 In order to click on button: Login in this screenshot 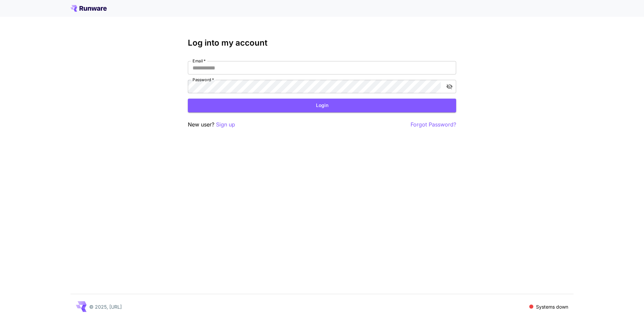, I will do `click(322, 105)`.